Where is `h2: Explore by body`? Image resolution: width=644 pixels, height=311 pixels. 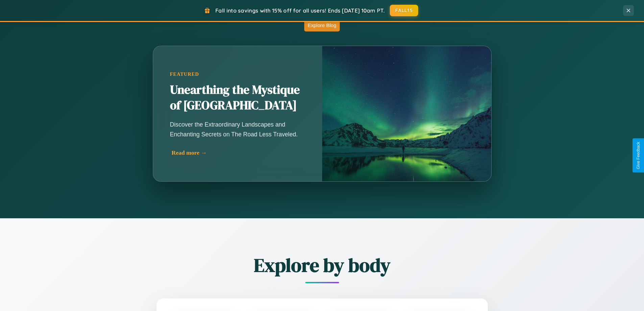 h2: Explore by body is located at coordinates (322, 265).